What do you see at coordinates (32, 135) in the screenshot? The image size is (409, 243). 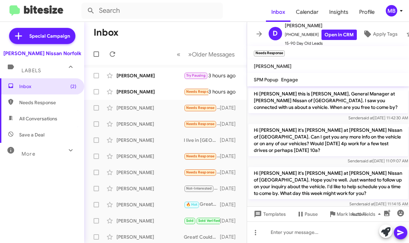 I see `span: Save a Deal` at bounding box center [32, 135].